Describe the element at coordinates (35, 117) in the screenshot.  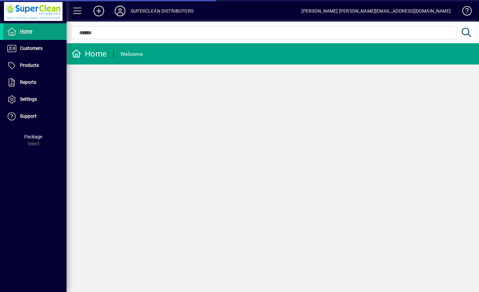
I see `a: Support` at that location.